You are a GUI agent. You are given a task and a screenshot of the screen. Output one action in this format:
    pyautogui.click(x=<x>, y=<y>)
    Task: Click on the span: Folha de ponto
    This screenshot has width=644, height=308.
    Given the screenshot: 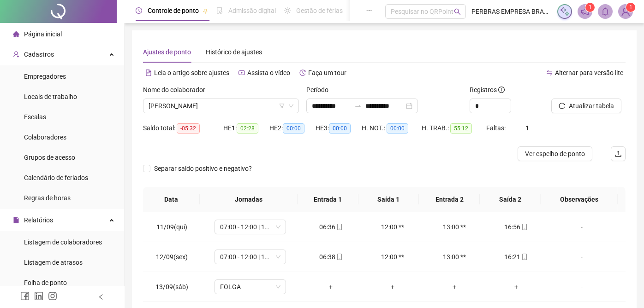 What is the action you would take?
    pyautogui.click(x=45, y=283)
    